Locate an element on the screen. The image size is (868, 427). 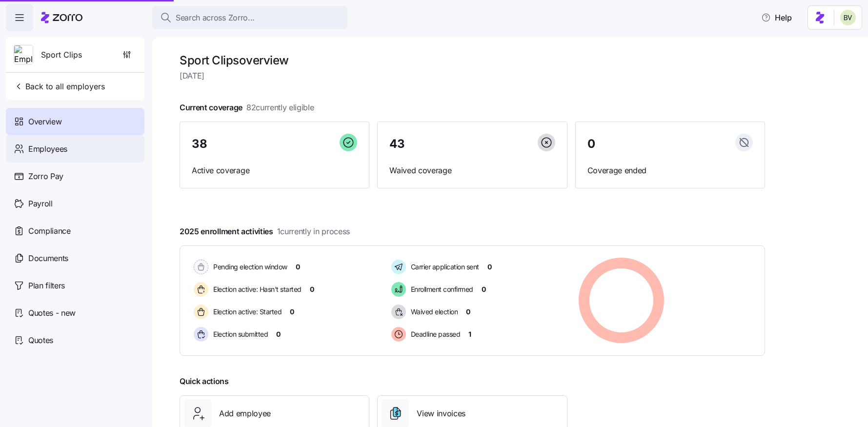
span: Documents is located at coordinates (48, 258).